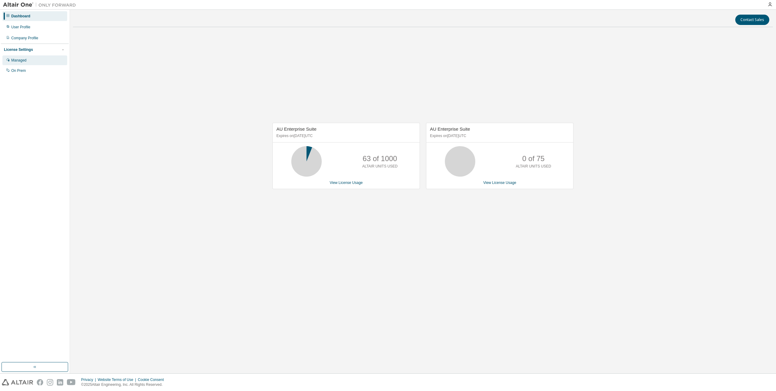  What do you see at coordinates (380, 159) in the screenshot?
I see `p: 63 of 1000` at bounding box center [380, 159].